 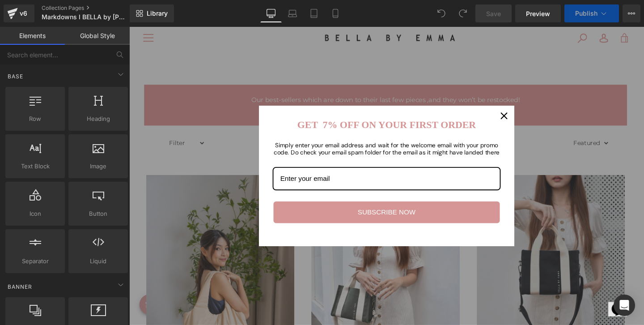 I want to click on span: Banner, so click(x=20, y=286).